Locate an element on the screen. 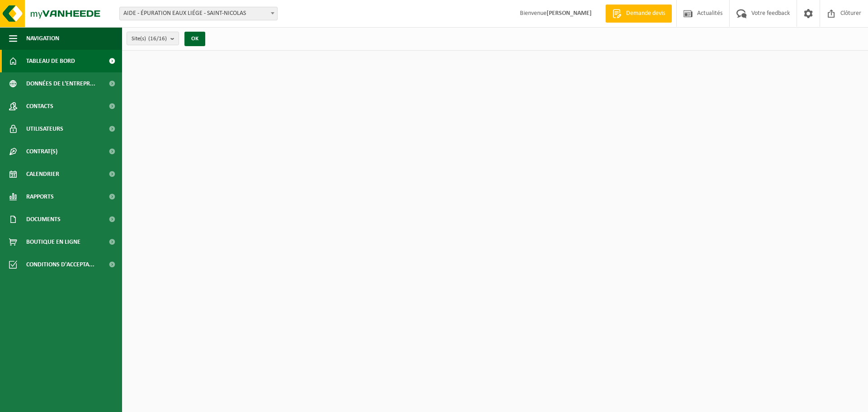 The height and width of the screenshot is (412, 868). button: Site(s)(16/16) is located at coordinates (153, 39).